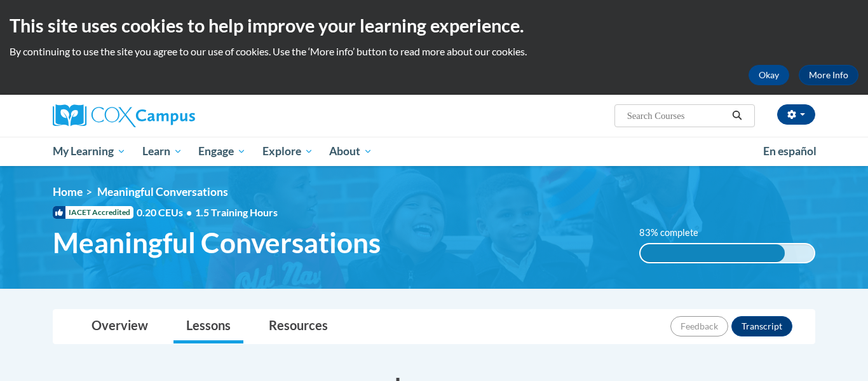 This screenshot has height=381, width=868. I want to click on div: 83% complete, so click(712, 253).